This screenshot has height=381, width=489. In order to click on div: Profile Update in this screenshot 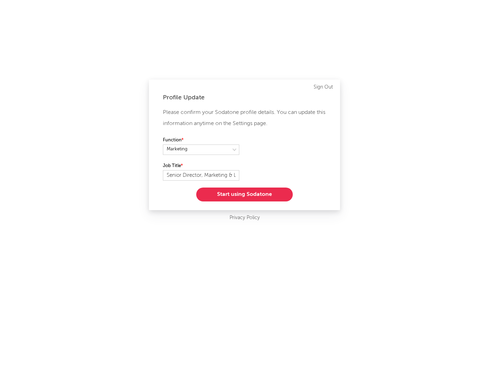, I will do `click(244, 98)`.